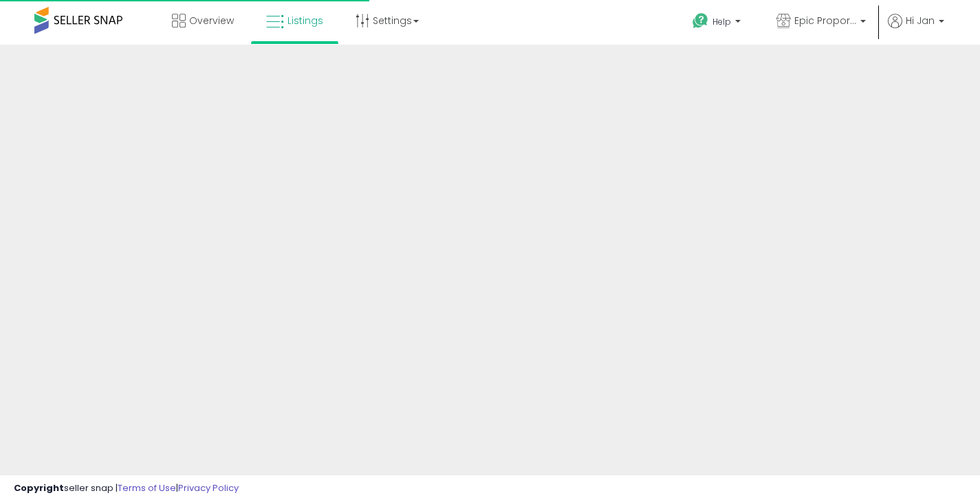  What do you see at coordinates (305, 21) in the screenshot?
I see `span: Listings` at bounding box center [305, 21].